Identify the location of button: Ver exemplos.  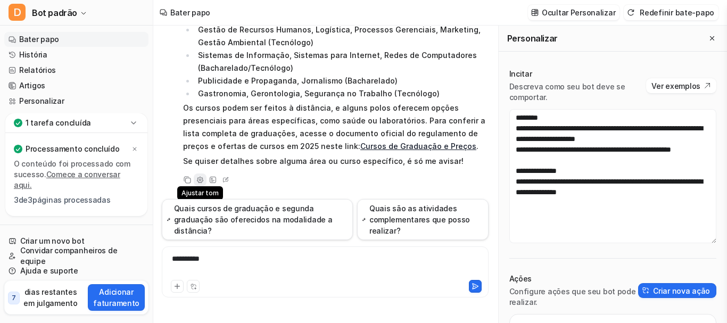
(681, 86).